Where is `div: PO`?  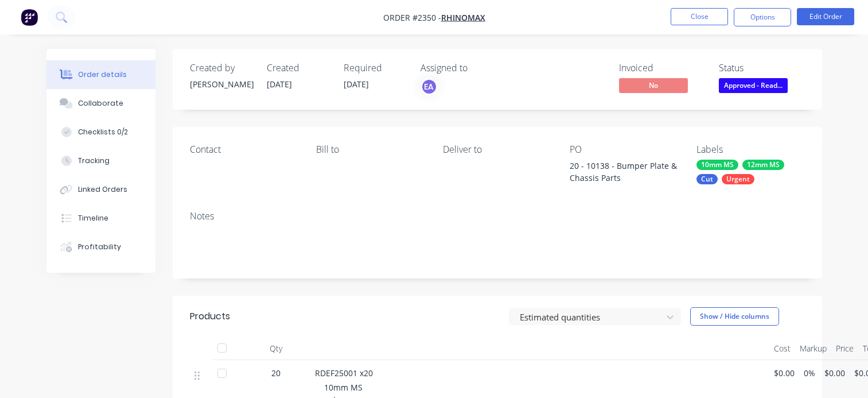 div: PO is located at coordinates (624, 150).